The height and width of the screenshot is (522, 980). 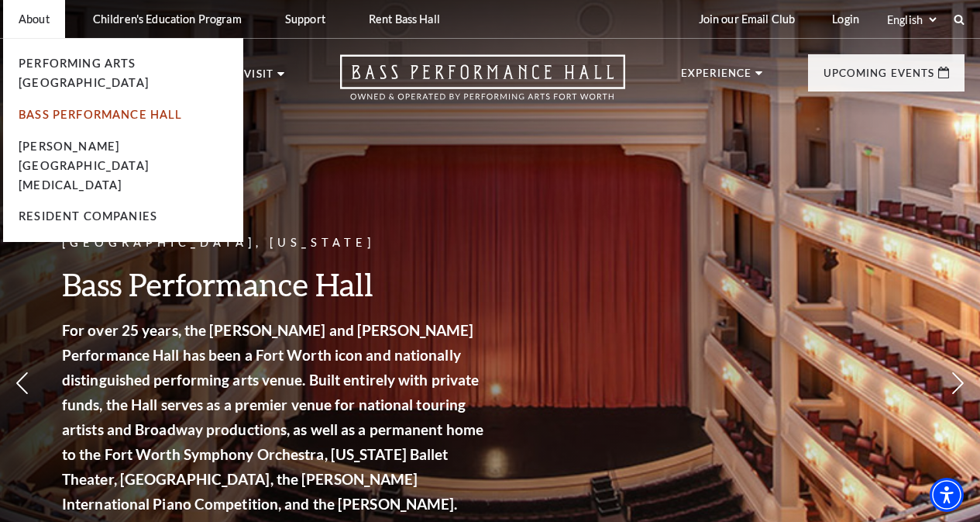 What do you see at coordinates (167, 18) in the screenshot?
I see `p: Children's Education Program` at bounding box center [167, 18].